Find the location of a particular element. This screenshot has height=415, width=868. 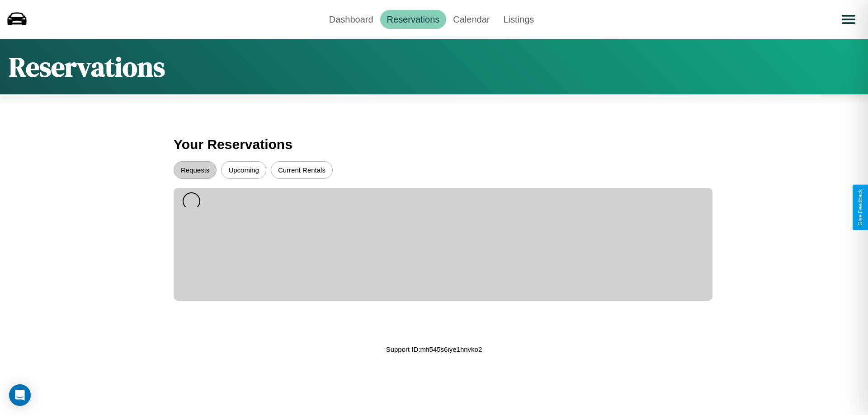

a: Dashboard is located at coordinates (351, 19).